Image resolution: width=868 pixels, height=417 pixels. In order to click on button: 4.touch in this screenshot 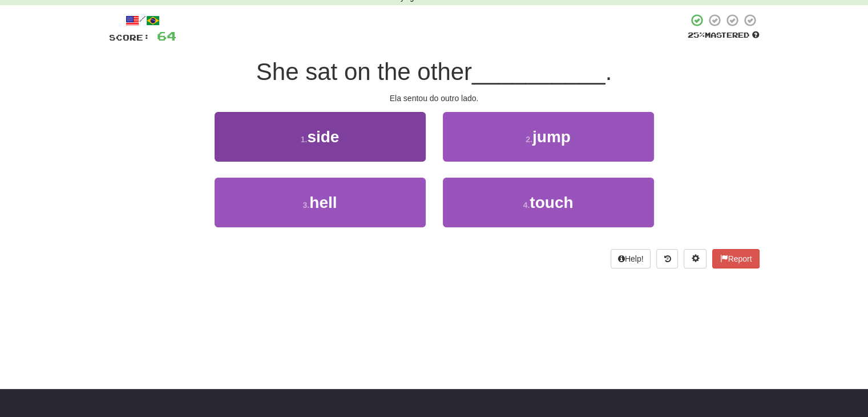, I will do `click(548, 202)`.